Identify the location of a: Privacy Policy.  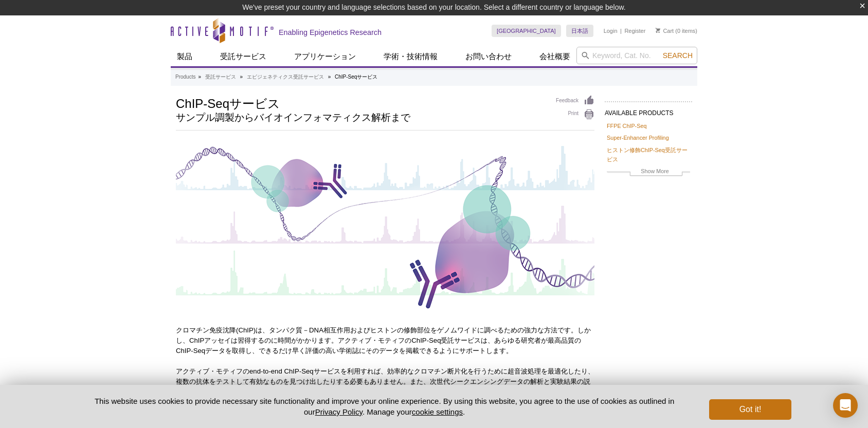
(338, 411).